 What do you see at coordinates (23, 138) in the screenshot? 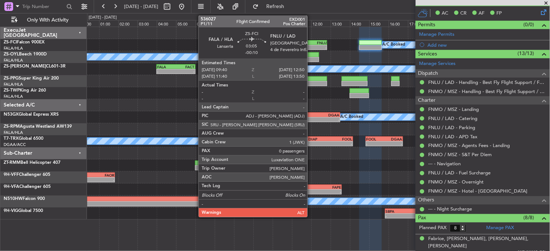
I see `a: T7-TRXGlobal 6500` at bounding box center [23, 138].